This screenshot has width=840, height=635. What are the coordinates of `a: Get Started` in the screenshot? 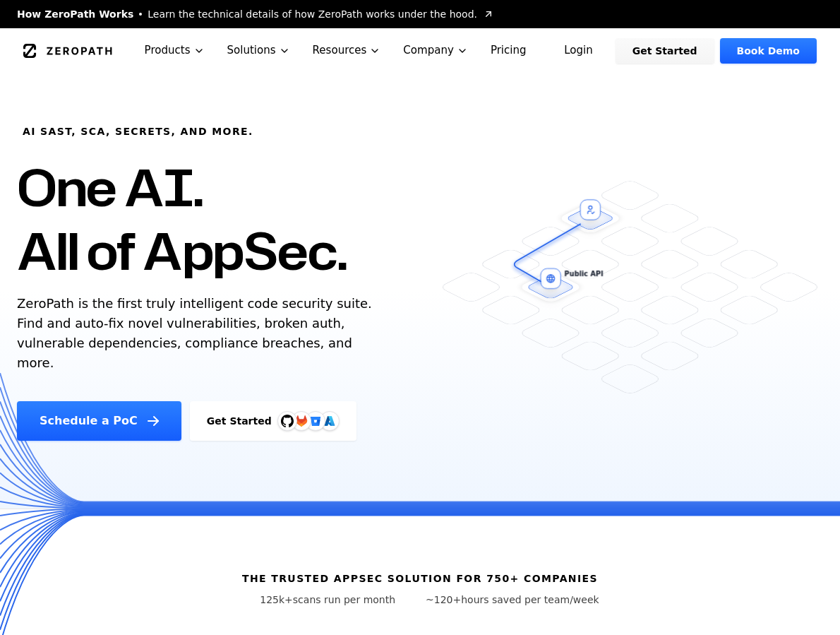 It's located at (665, 51).